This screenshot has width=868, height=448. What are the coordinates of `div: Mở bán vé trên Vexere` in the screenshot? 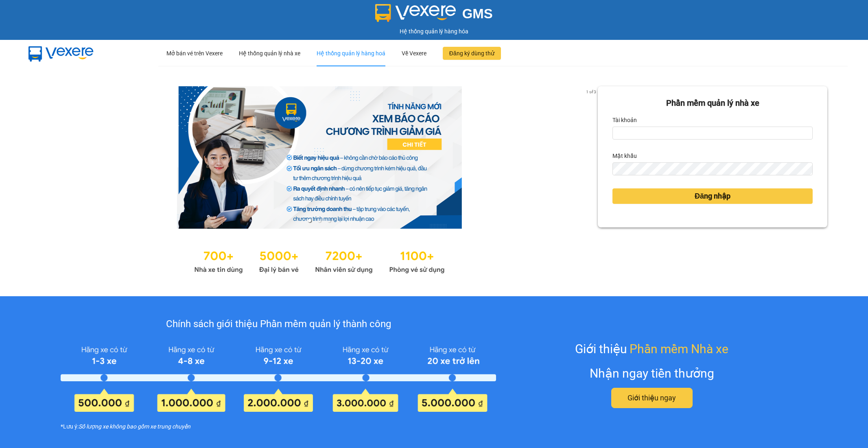 It's located at (195, 54).